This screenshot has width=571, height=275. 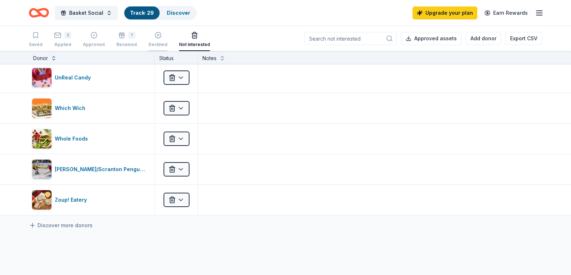 I want to click on div: Approved, so click(x=94, y=45).